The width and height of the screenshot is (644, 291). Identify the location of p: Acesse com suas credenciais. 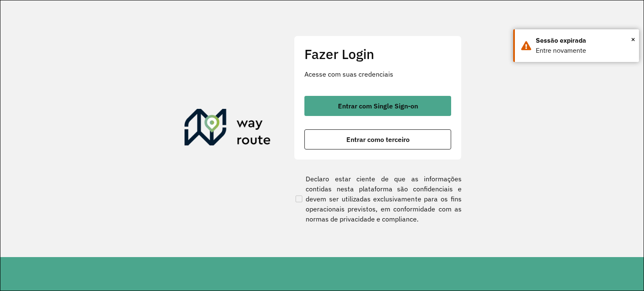
(378, 74).